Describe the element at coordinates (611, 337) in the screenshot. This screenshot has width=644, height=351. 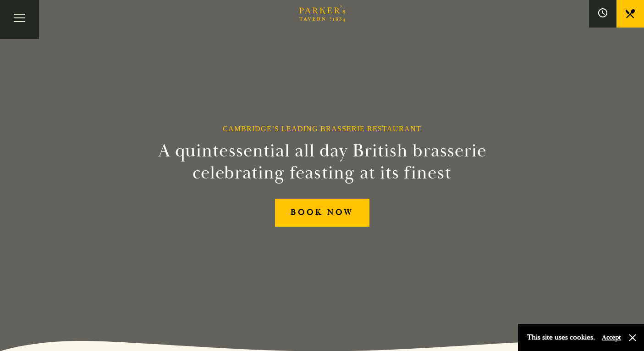
I see `button: Accept` at that location.